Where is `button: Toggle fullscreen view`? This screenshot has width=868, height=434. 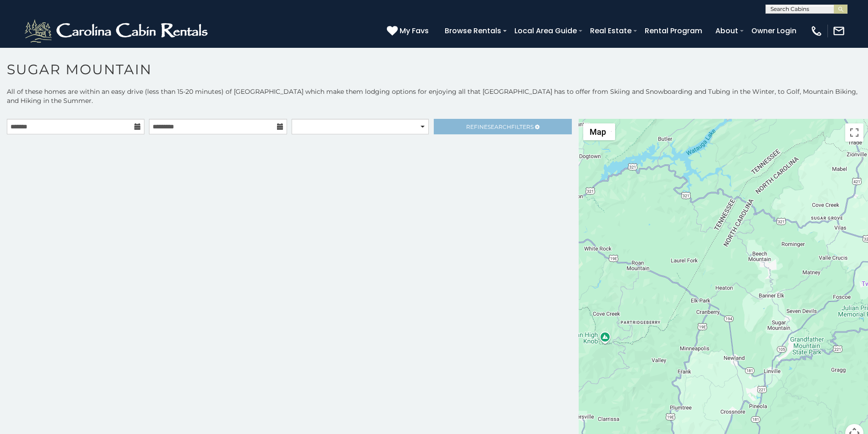 button: Toggle fullscreen view is located at coordinates (854, 133).